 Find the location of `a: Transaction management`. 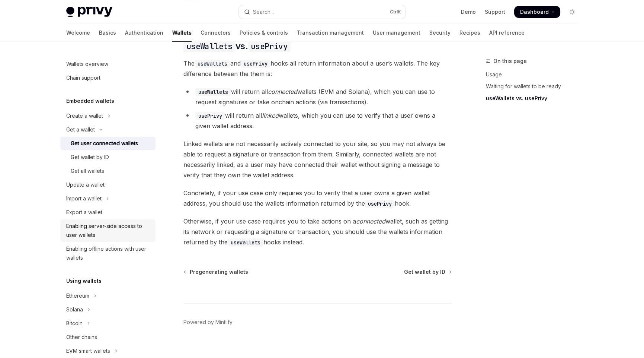

a: Transaction management is located at coordinates (331, 33).